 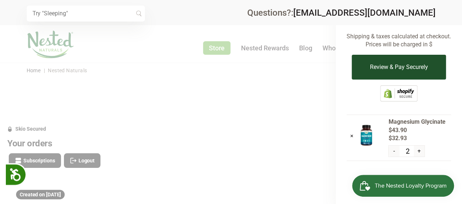 What do you see at coordinates (399, 99) in the screenshot?
I see `a: This online store is secured by Shopify` at bounding box center [399, 99].